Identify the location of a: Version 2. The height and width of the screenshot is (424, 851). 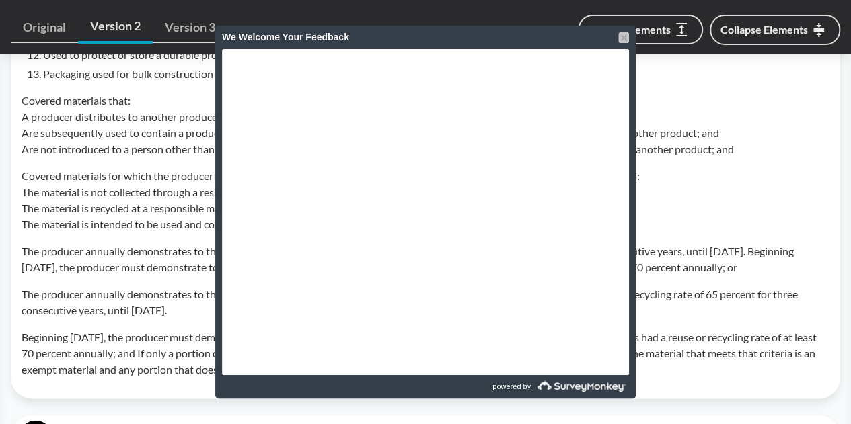
(115, 27).